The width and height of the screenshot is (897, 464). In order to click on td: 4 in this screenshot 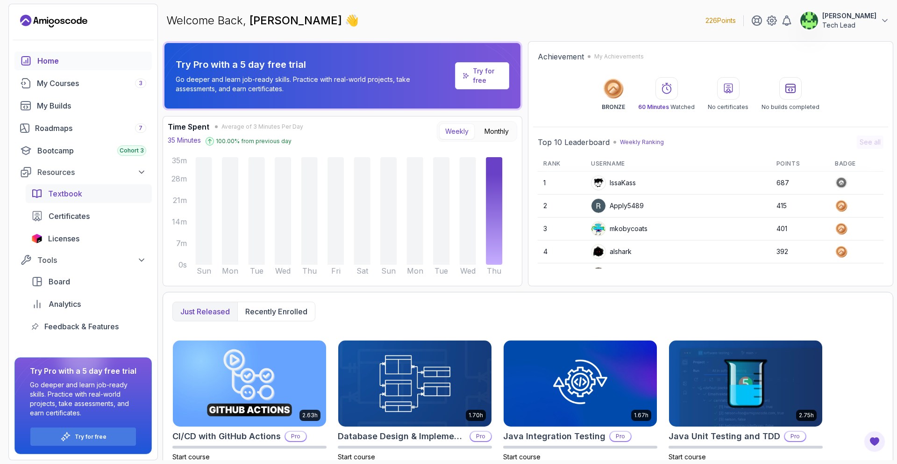, I will do `click(562, 251)`.